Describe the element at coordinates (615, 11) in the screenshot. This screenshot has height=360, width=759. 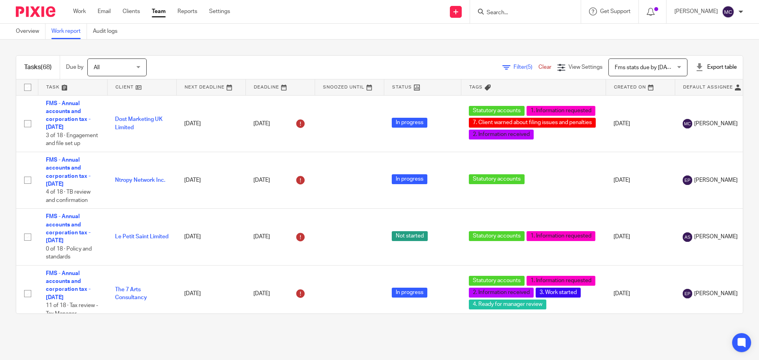
I see `span: Get Support` at that location.